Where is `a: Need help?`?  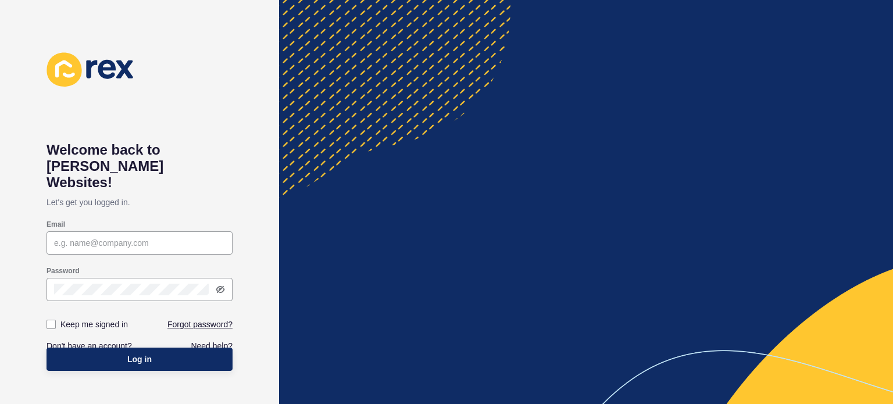 a: Need help? is located at coordinates (212, 346).